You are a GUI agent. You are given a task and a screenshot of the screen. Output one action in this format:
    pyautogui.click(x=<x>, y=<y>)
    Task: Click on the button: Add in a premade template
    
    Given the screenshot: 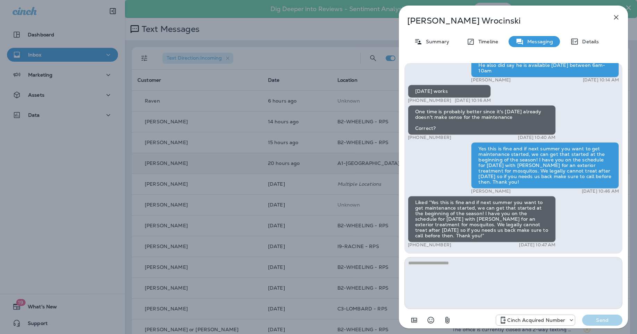 What is the action you would take?
    pyautogui.click(x=414, y=321)
    